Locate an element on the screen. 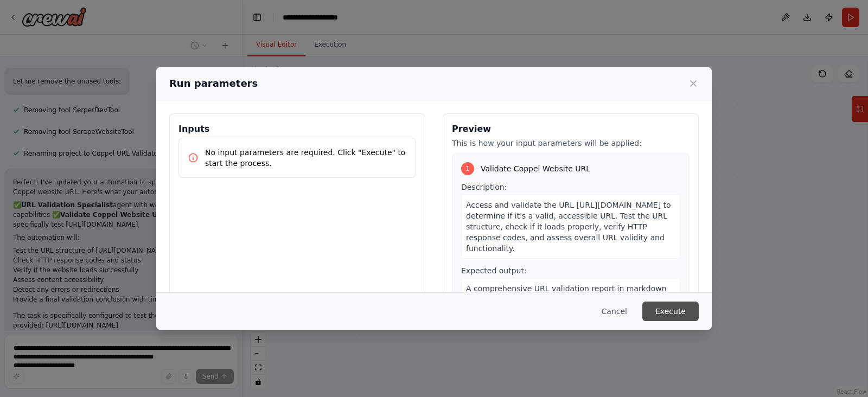 The image size is (868, 397). h2: Run parameters is located at coordinates (214, 83).